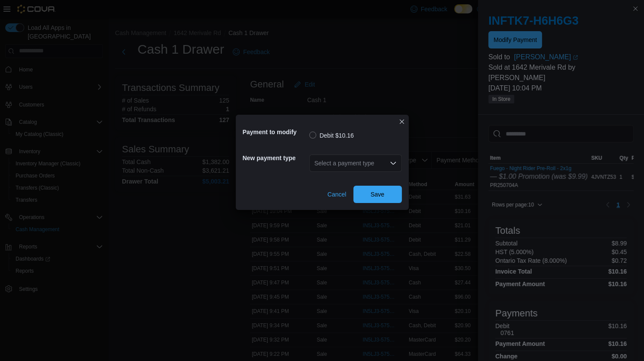 This screenshot has height=361, width=644. Describe the element at coordinates (275, 132) in the screenshot. I see `h5: Payment to modify` at that location.